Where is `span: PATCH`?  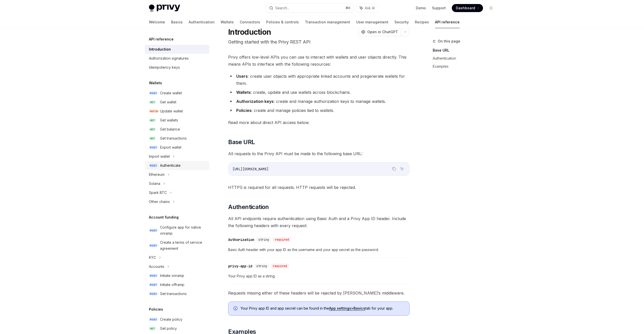 span: PATCH is located at coordinates (154, 111).